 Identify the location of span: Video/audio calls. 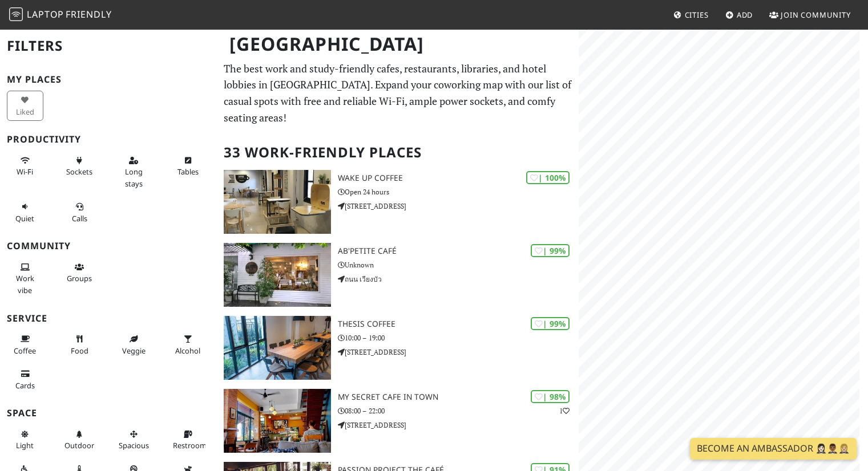
(79, 218).